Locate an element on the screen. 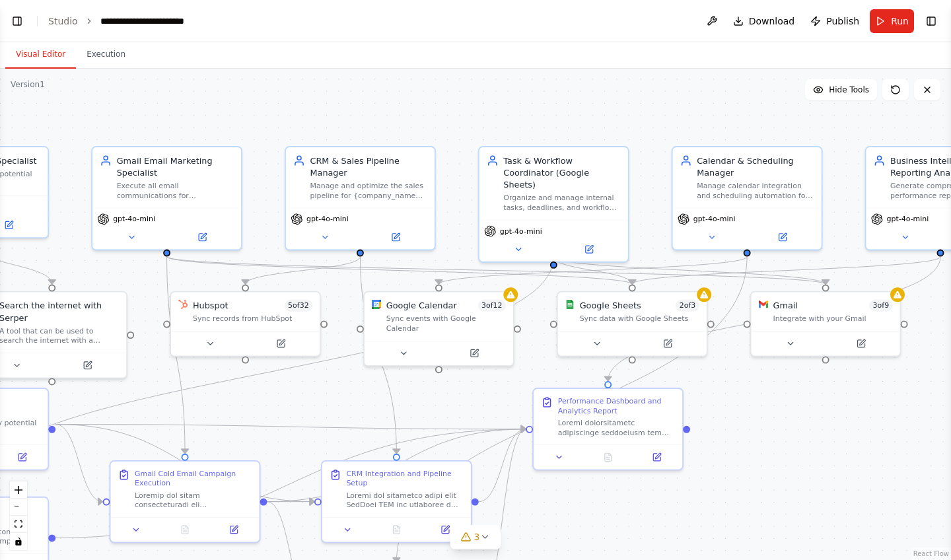 This screenshot has height=560, width=951. g: Edge from 643942f3-4ad8-4994-bdcc-00bd315590c5 to f8c14342-274a-471a-aa64-9ddb5b2c21a5 is located at coordinates (774, 319).